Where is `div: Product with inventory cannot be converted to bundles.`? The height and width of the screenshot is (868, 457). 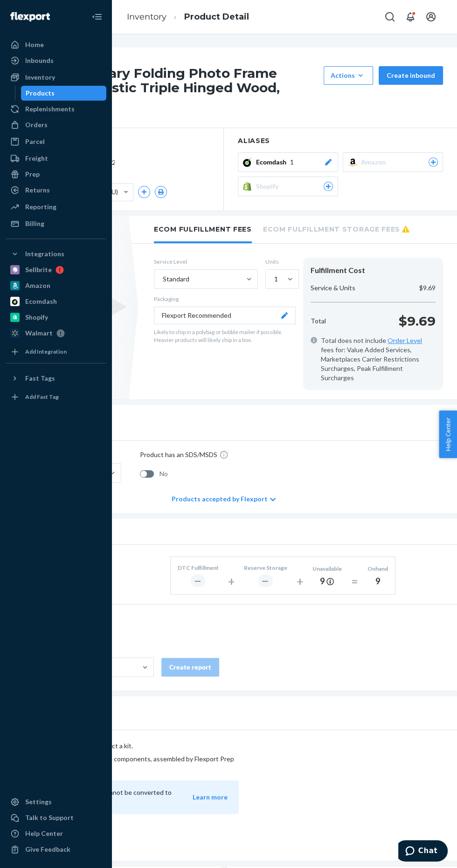 div: Product with inventory cannot be converted to bundles. is located at coordinates (122, 797).